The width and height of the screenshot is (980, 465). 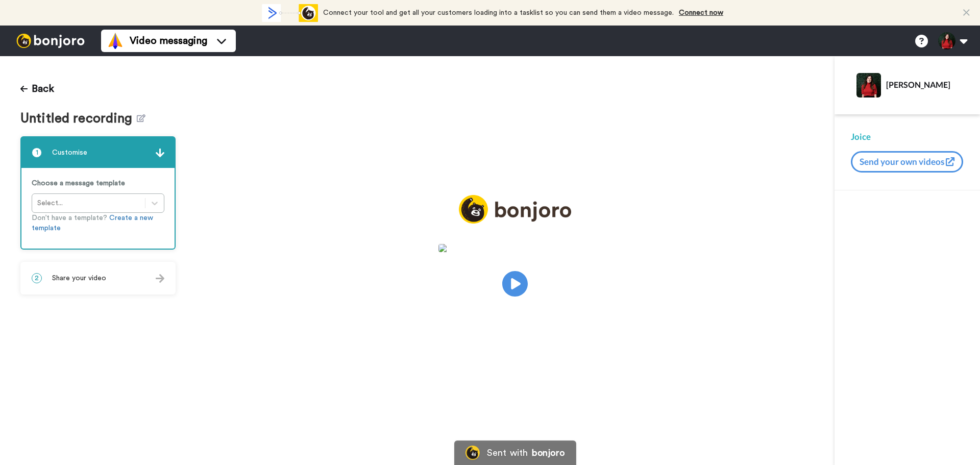 What do you see at coordinates (515, 248) in the screenshot?
I see `img: 8a410b7e-ec0e-4824-bfb3-7454b9e7a50b.jpg` at bounding box center [515, 248].